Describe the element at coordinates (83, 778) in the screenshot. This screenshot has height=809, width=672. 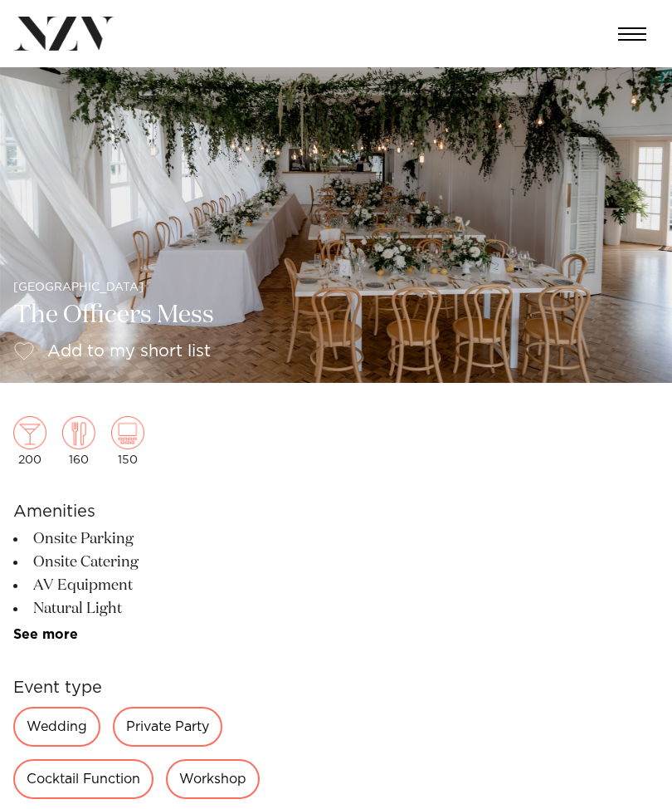
I see `div: Cocktail Function` at that location.